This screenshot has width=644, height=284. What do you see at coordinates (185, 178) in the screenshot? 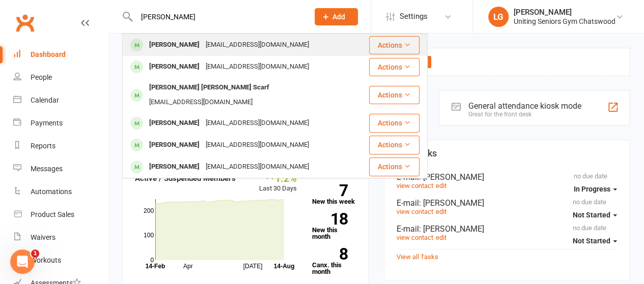
I see `strong: Active / Suspended Members` at bounding box center [185, 178].